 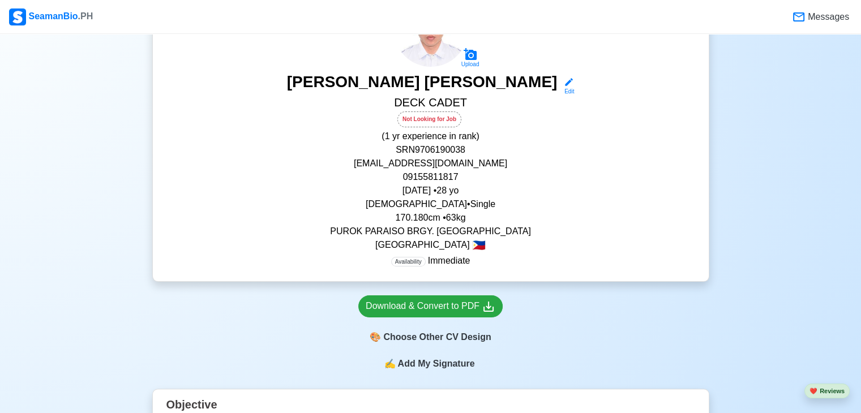 What do you see at coordinates (567, 91) in the screenshot?
I see `div: Edit` at bounding box center [567, 91].